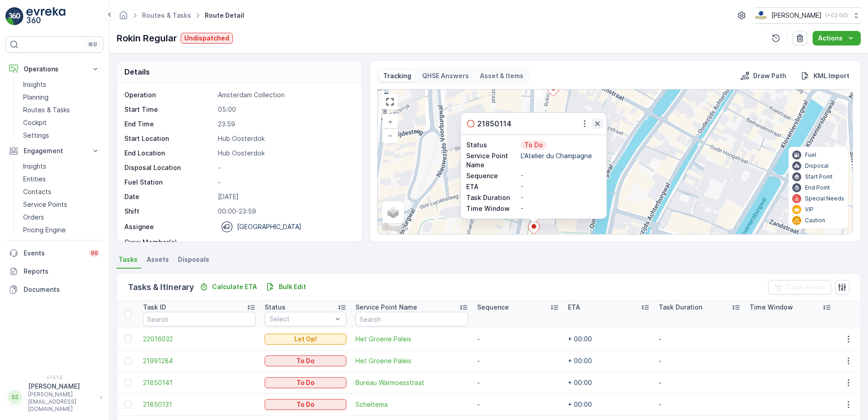  Describe the element at coordinates (285, 153) in the screenshot. I see `p: Hub Oosterdok` at that location.